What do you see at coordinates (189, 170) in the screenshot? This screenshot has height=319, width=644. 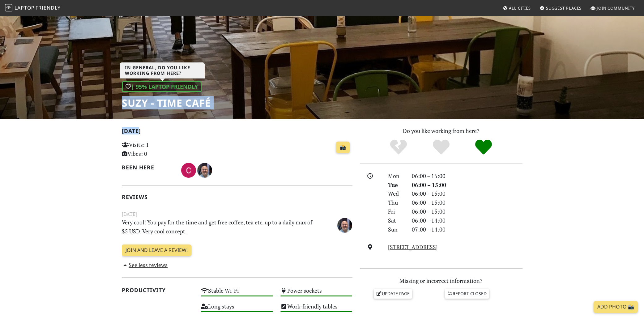 I see `img: 3313-claire.jpg` at bounding box center [189, 170].